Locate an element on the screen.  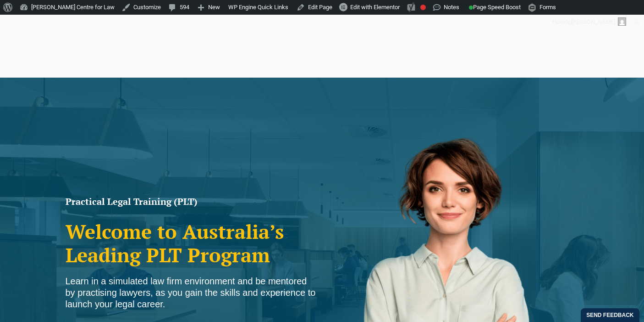
h2: Welcome to Australia’s Leading PLT Program is located at coordinates (192, 243).